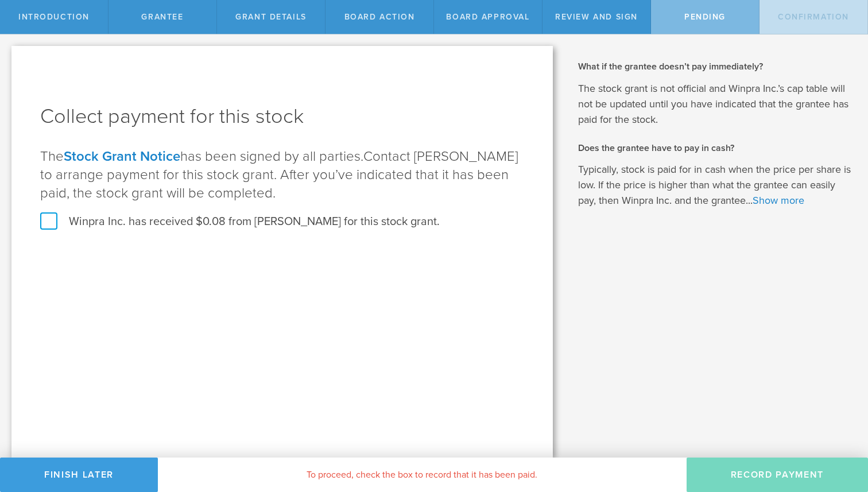  I want to click on a: Show more, so click(779, 200).